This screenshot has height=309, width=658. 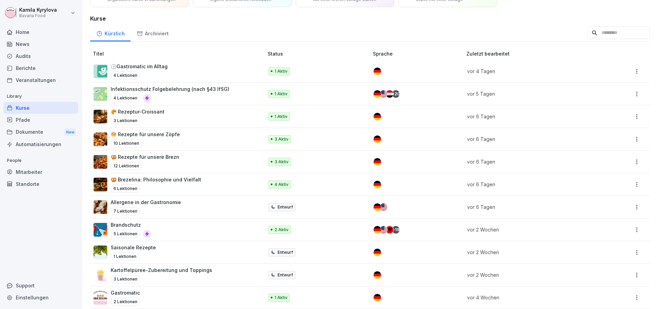 I want to click on div: Audits, so click(x=41, y=56).